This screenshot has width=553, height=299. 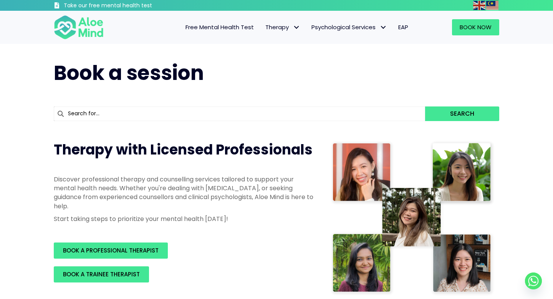 What do you see at coordinates (349, 27) in the screenshot?
I see `span: Psychological Services` at bounding box center [349, 27].